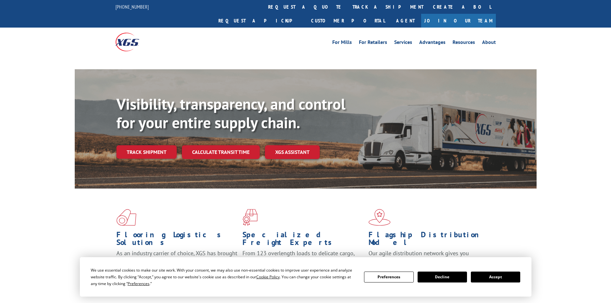 This screenshot has height=303, width=611. I want to click on button: Decline, so click(442, 277).